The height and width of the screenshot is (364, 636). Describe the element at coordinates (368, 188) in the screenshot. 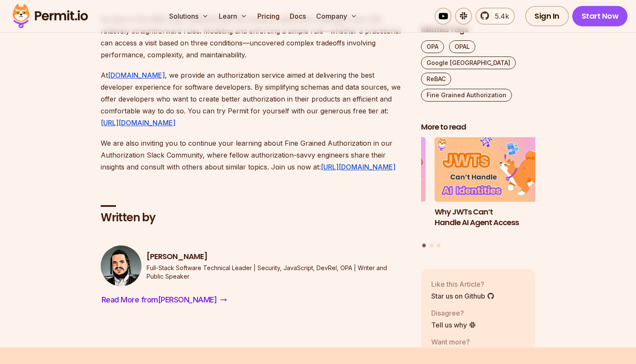

I see `li: 3 of 3` at that location.